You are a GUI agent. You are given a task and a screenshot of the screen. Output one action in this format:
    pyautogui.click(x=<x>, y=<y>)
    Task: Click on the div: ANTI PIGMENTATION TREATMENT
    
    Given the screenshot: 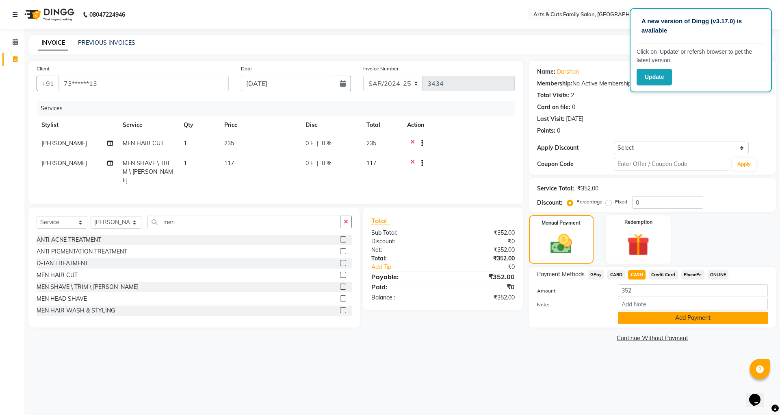 What is the action you would take?
    pyautogui.click(x=82, y=251)
    